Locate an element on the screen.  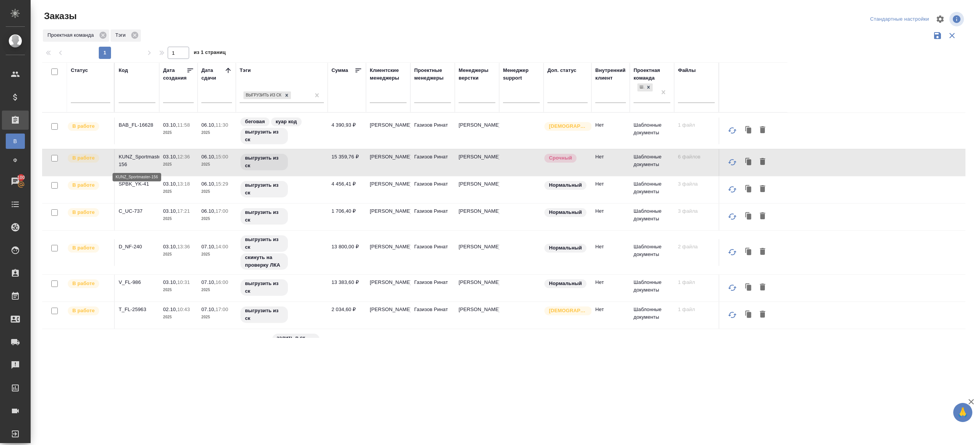
p: 13:36 is located at coordinates (183, 247).